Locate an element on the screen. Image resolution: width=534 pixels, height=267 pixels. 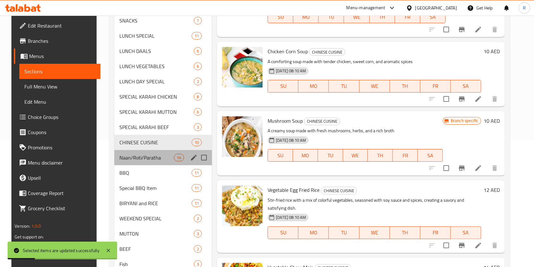
div: MUTTON is located at coordinates (157, 234).